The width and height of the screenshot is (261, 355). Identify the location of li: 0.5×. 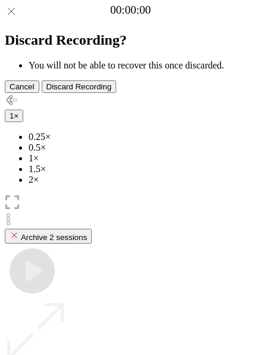
(143, 148).